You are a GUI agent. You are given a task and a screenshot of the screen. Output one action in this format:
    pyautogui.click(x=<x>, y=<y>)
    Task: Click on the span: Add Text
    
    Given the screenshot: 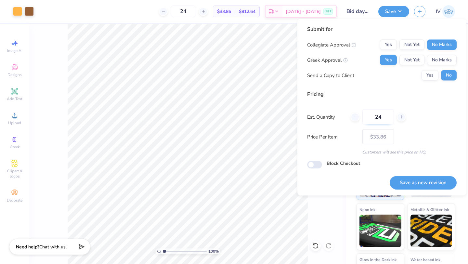 What is the action you would take?
    pyautogui.click(x=15, y=99)
    